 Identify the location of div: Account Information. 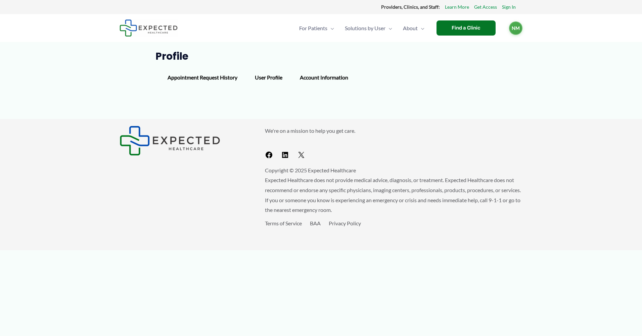
(324, 78).